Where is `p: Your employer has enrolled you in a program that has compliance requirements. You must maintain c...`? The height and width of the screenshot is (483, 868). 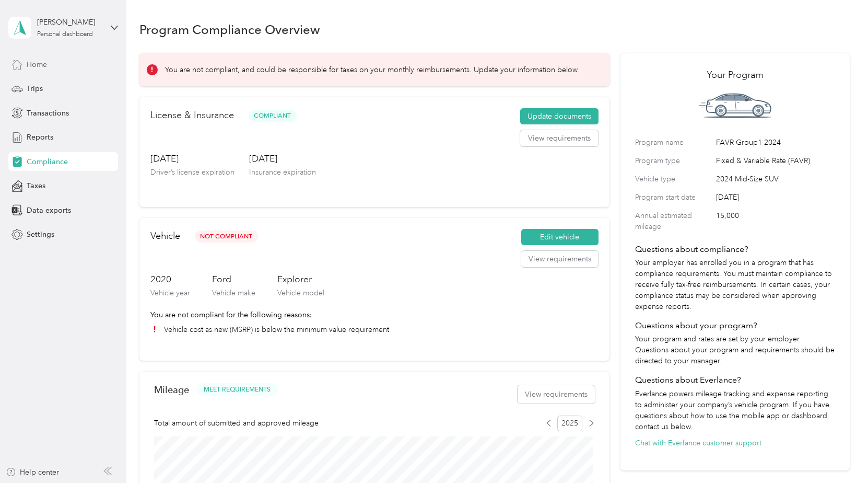 p: Your employer has enrolled you in a program that has compliance requirements. You must maintain c... is located at coordinates (735, 284).